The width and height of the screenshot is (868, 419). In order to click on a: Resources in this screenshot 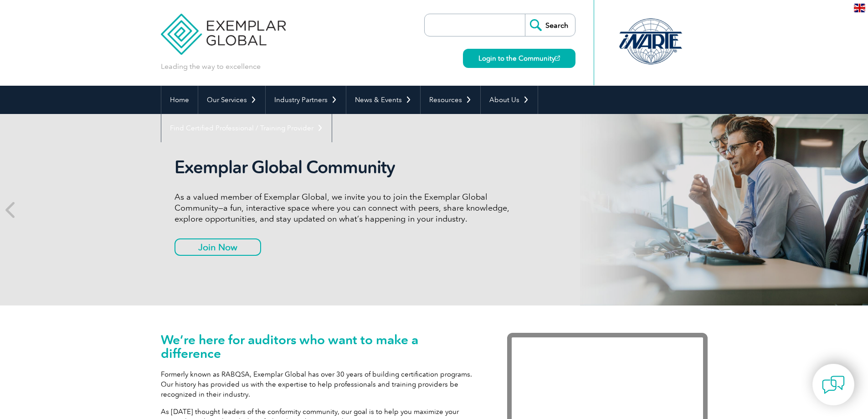, I will do `click(450, 100)`.